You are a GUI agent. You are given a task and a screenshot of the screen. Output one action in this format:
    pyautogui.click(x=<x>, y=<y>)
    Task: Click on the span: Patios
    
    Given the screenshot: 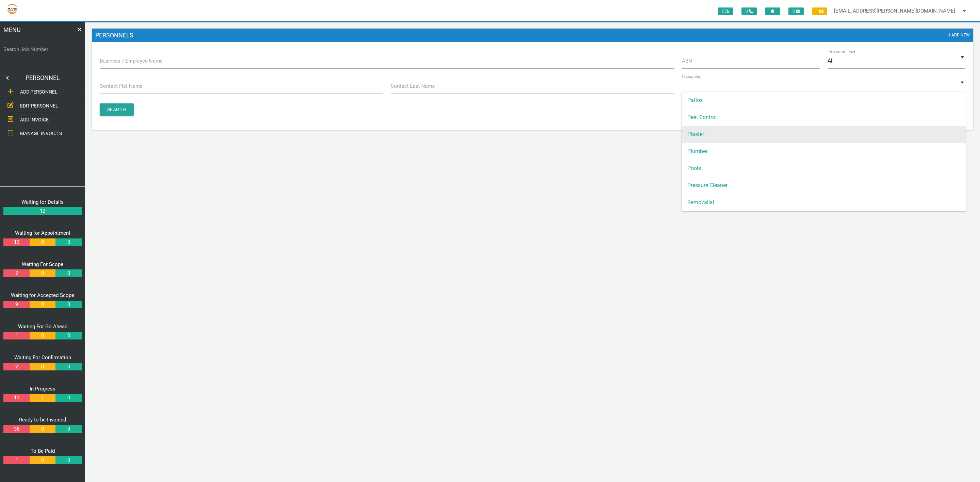 What is the action you would take?
    pyautogui.click(x=823, y=100)
    